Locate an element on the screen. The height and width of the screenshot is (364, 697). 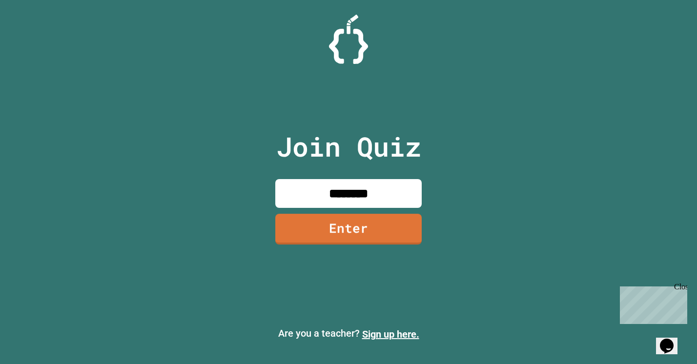
div: Chat with us now!Close is located at coordinates (36, 33).